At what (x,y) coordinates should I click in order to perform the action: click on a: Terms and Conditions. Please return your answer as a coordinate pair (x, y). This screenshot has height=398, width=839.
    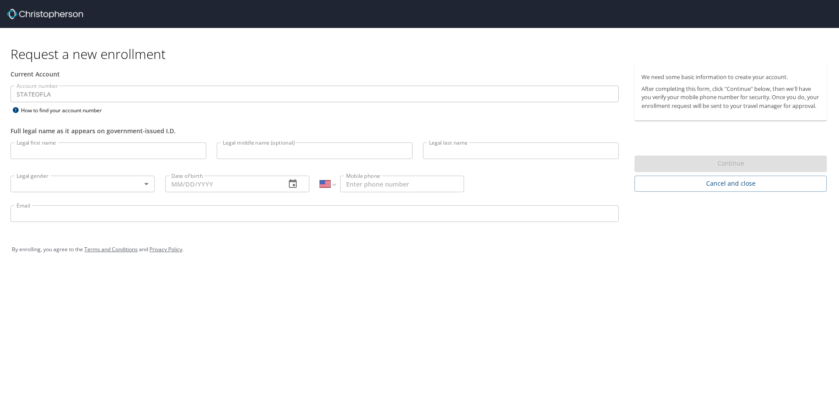
    Looking at the image, I should click on (111, 249).